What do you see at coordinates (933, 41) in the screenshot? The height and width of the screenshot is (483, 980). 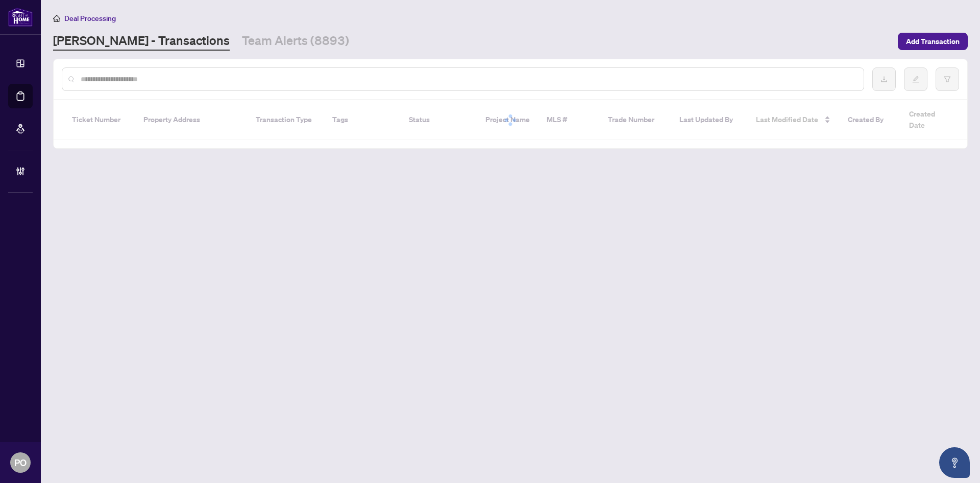 I see `span: Add Transaction` at bounding box center [933, 41].